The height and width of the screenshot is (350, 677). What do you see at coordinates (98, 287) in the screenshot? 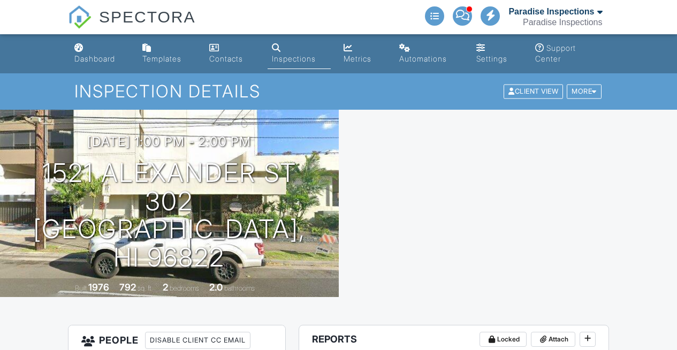
I see `div: 1976` at bounding box center [98, 287].